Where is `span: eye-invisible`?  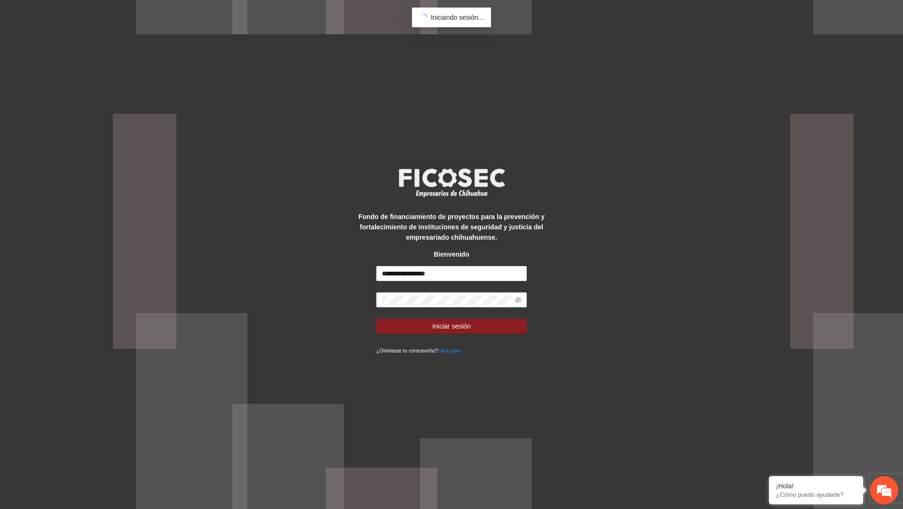
span: eye-invisible is located at coordinates (518, 300).